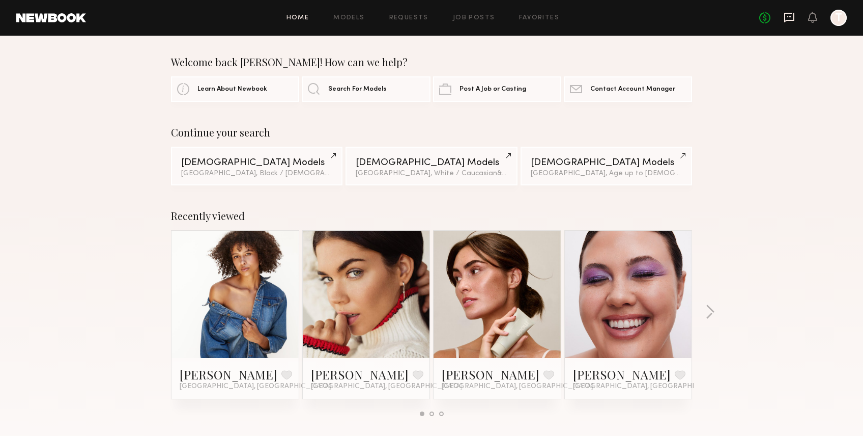  What do you see at coordinates (519, 173) in the screenshot?
I see `span: & 1 other filter` at bounding box center [519, 173].